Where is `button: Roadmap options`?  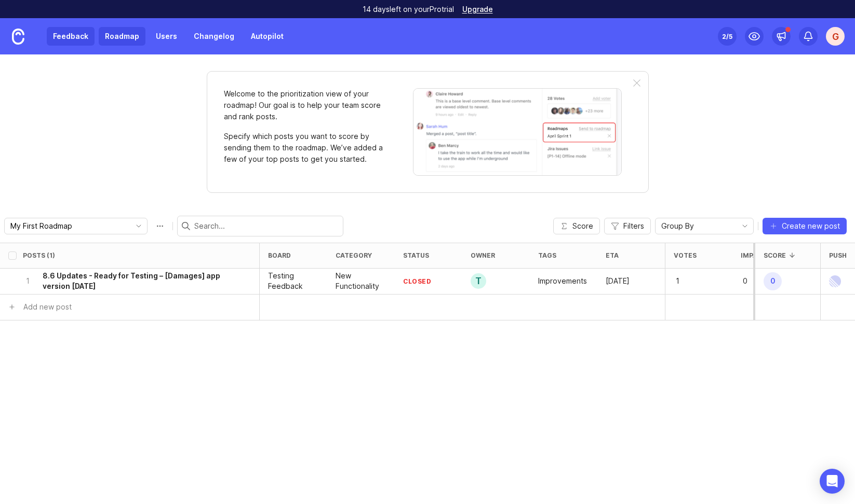
button: Roadmap options is located at coordinates (160, 226).